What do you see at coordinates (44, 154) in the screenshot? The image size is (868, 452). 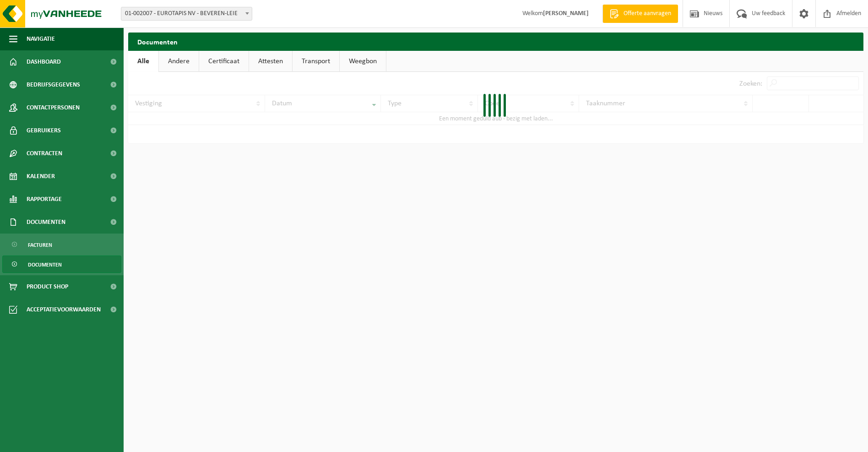 I see `span: Contracten` at bounding box center [44, 154].